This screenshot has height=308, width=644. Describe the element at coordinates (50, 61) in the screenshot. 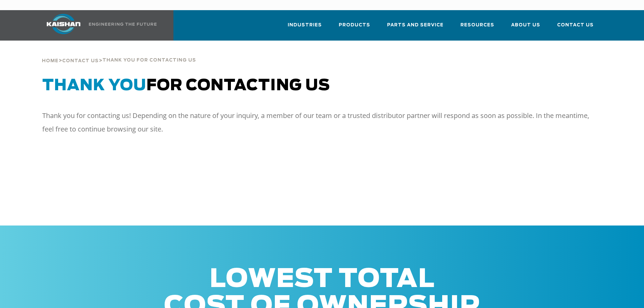

I see `a: Home` at that location.